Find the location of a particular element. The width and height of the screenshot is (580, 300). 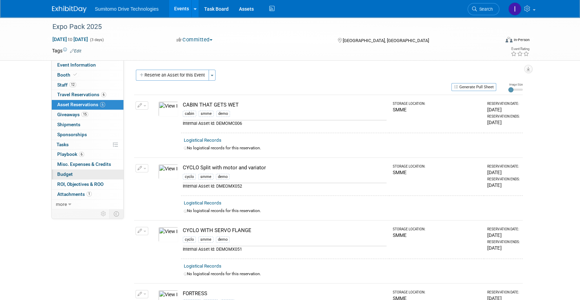

div: Image Size is located at coordinates (516, 85).